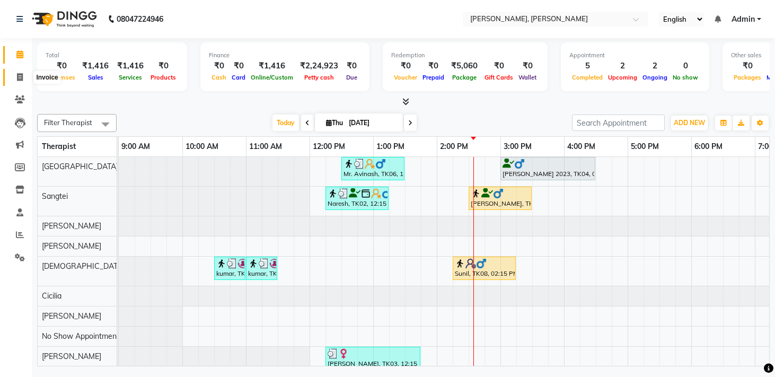 Image resolution: width=775 pixels, height=377 pixels. What do you see at coordinates (635, 55) in the screenshot?
I see `div: Appointment` at bounding box center [635, 55].